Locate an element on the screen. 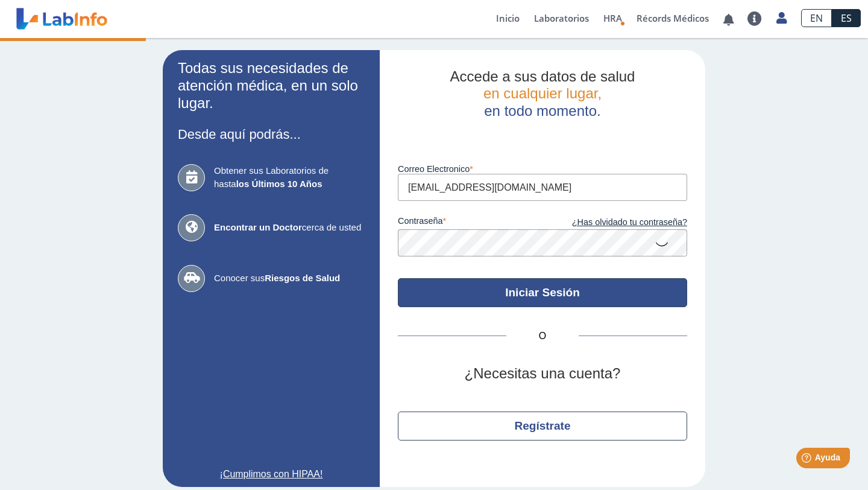 The width and height of the screenshot is (868, 490). span: Accede a sus datos de salud is located at coordinates (543, 76).